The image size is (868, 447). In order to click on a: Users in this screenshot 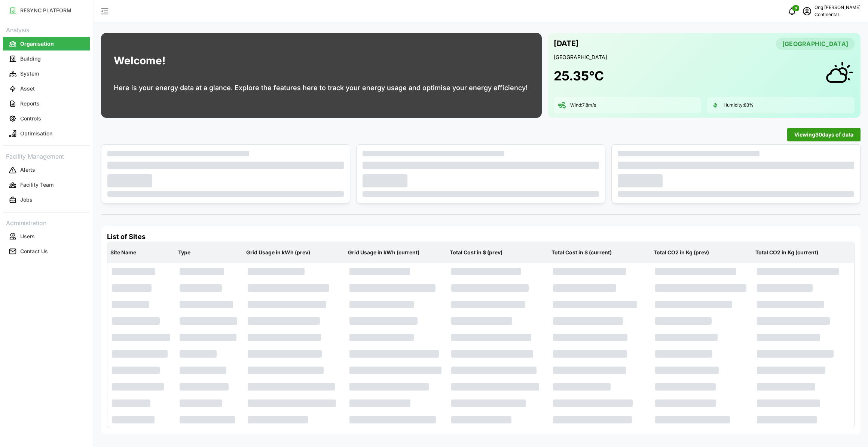, I will do `click(47, 237)`.